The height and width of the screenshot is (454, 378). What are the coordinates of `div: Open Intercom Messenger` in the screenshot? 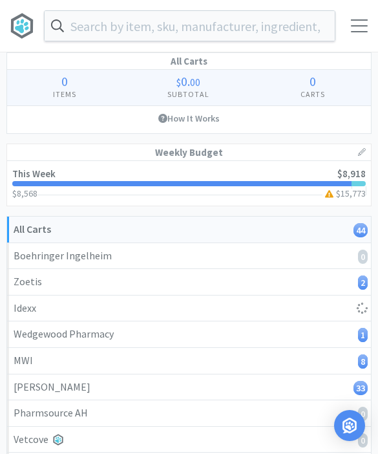 It's located at (350, 425).